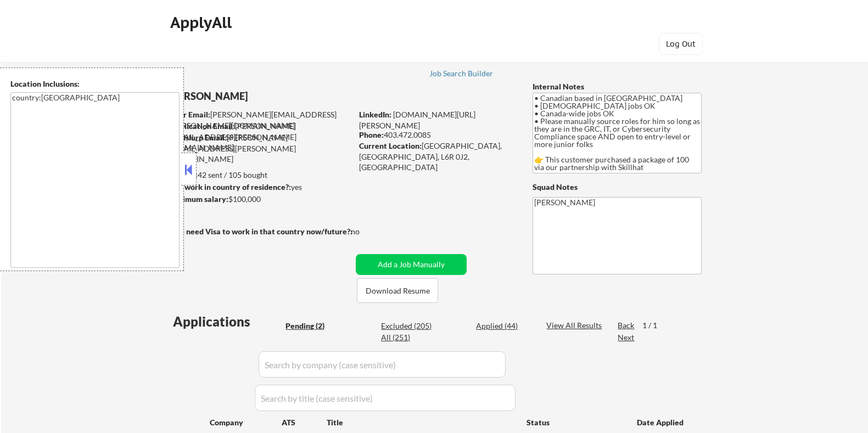 The image size is (868, 433). I want to click on div: ApplyAll, so click(203, 23).